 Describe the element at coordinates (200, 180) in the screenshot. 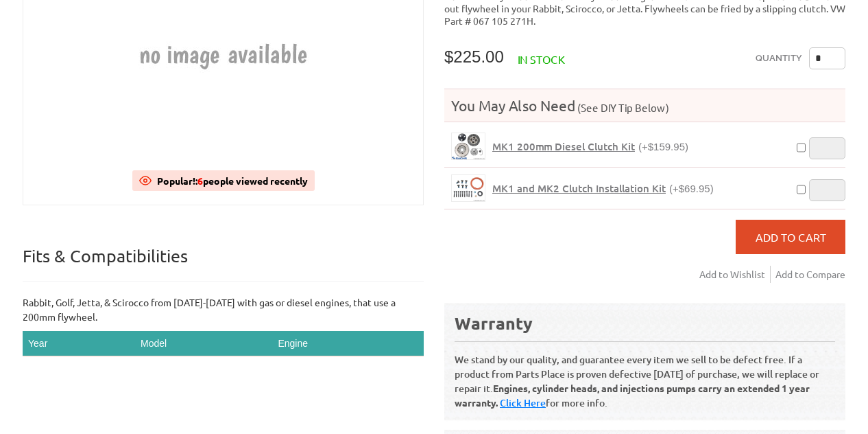

I see `span: 6` at that location.